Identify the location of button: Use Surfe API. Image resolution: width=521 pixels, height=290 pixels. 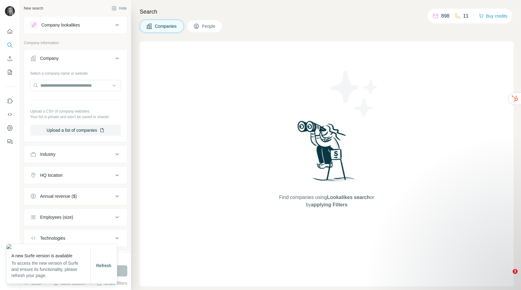
(10, 114).